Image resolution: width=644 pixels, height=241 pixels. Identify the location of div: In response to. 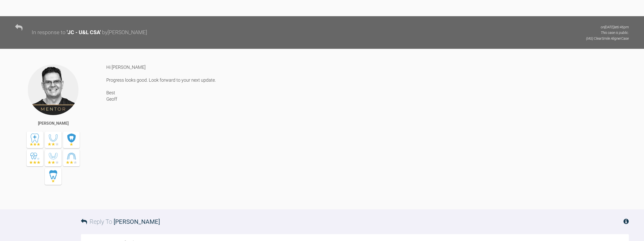
(49, 33).